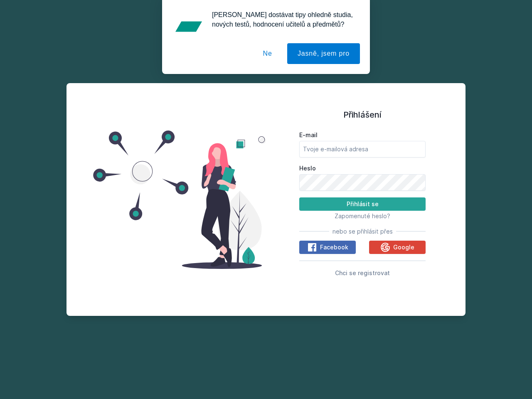  I want to click on button: Google, so click(398, 247).